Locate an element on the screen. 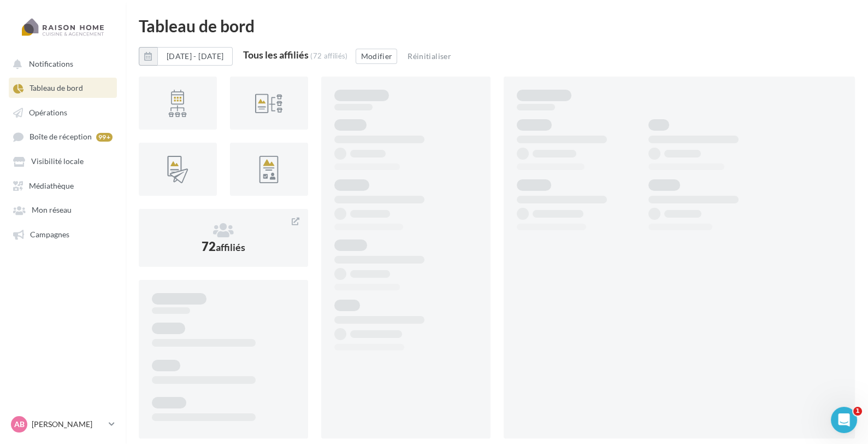 The height and width of the screenshot is (444, 868). span: Campagnes is located at coordinates (50, 234).